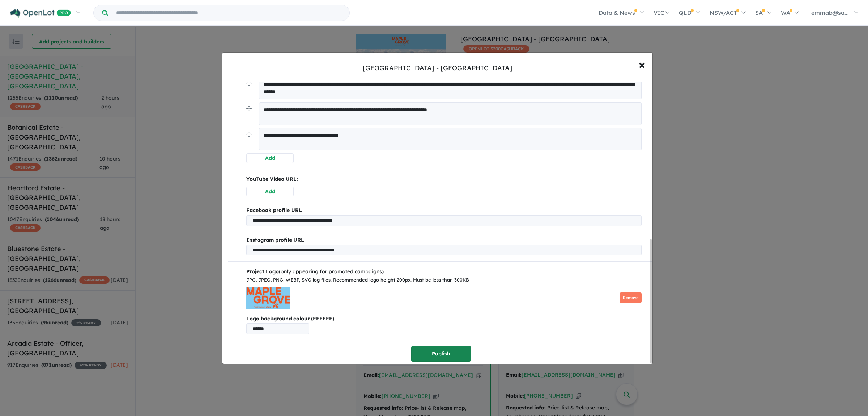 This screenshot has width=868, height=416. I want to click on button: Remove, so click(631, 297).